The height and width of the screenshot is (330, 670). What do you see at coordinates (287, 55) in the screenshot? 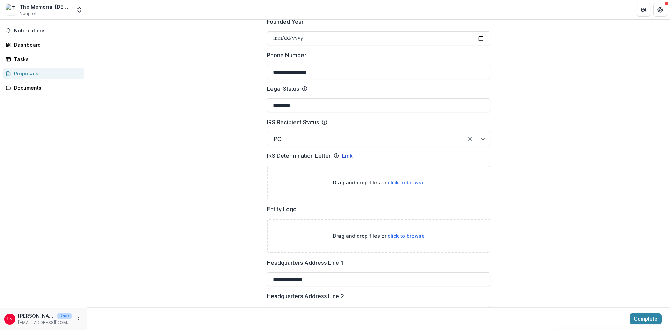
I see `p: Phone Number` at bounding box center [287, 55].